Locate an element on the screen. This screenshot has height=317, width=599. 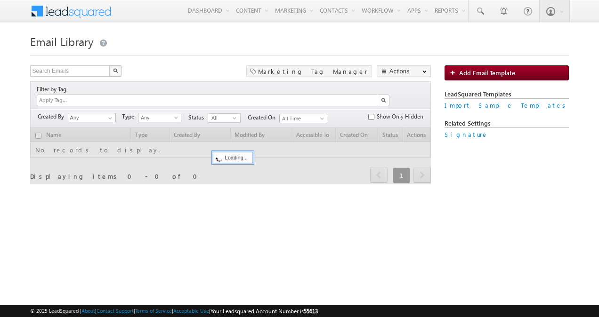
span: 55613 is located at coordinates (311, 311).